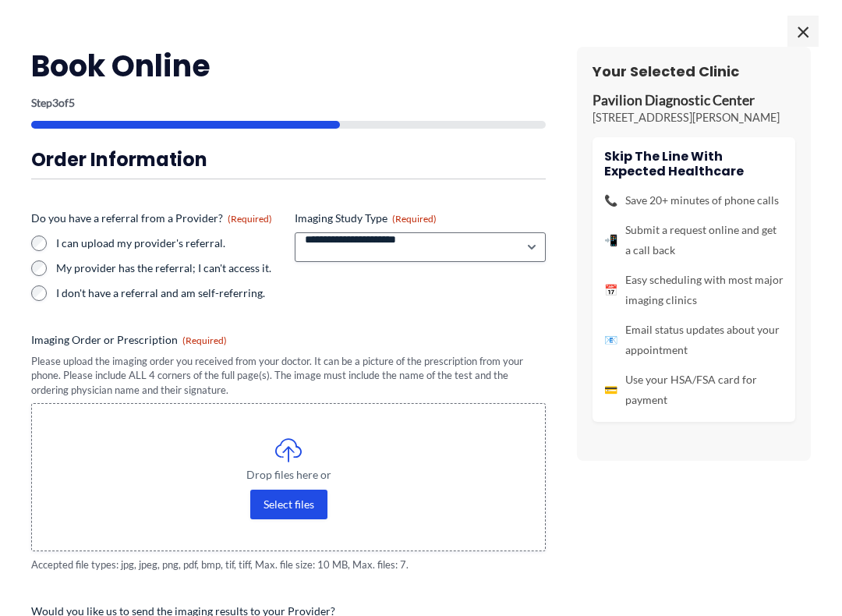 This screenshot has width=842, height=616. I want to click on h2: Book Online, so click(288, 66).